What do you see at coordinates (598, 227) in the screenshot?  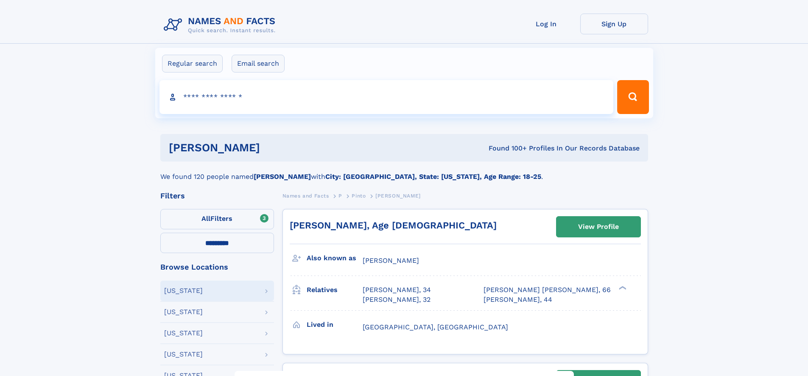 I see `a: View Profile` at bounding box center [598, 227].